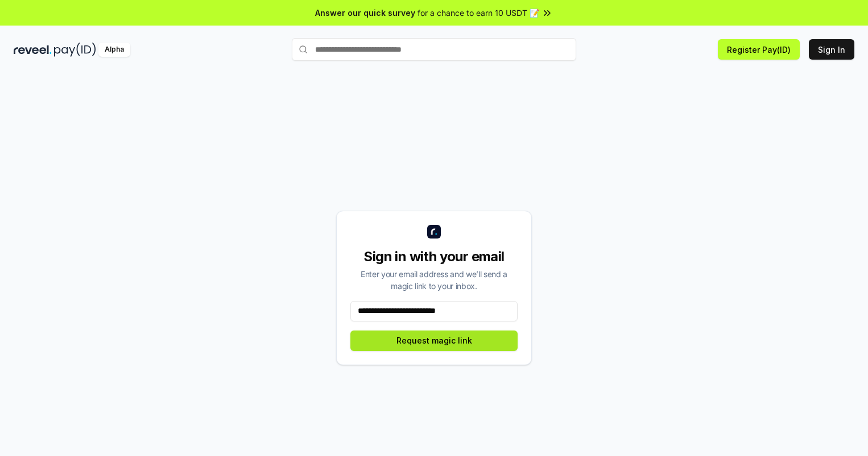 This screenshot has width=868, height=456. I want to click on button: Sign In, so click(832, 50).